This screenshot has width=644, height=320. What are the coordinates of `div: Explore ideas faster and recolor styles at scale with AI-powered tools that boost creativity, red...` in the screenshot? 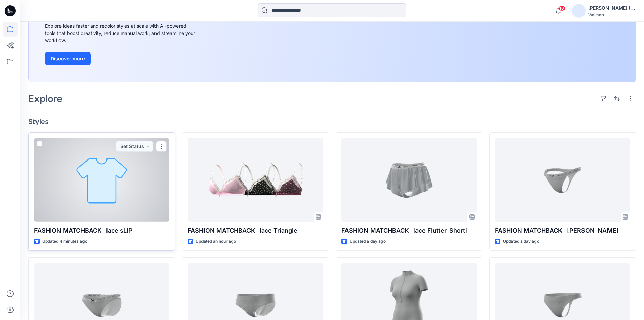 It's located at (121, 33).